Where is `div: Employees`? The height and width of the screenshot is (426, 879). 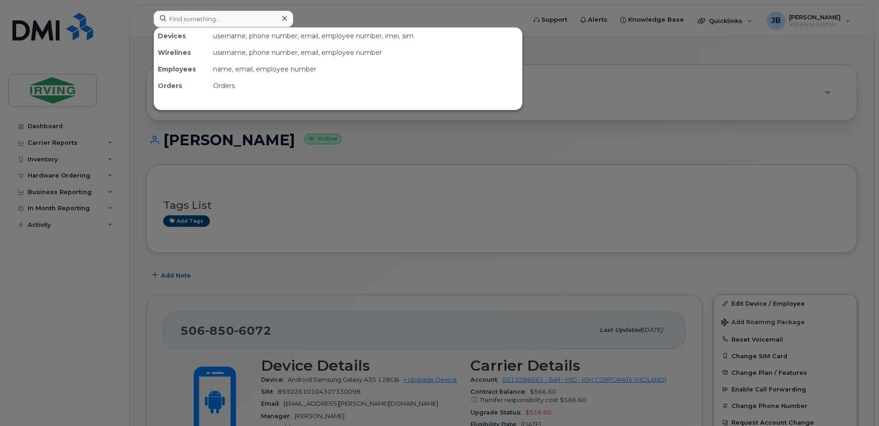 div: Employees is located at coordinates (182, 69).